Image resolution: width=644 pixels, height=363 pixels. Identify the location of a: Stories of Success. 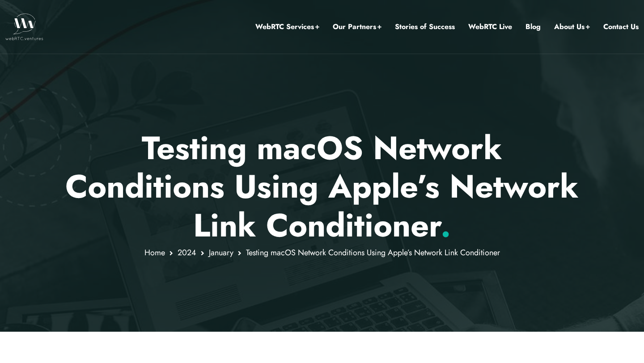
(425, 27).